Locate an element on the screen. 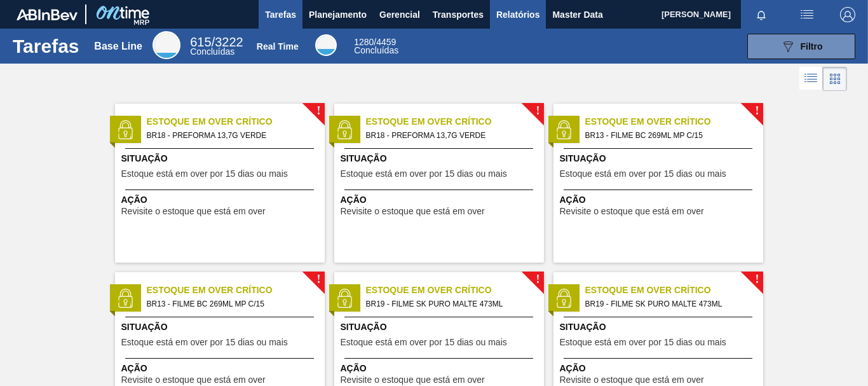 This screenshot has height=386, width=868. span: Tarefas is located at coordinates (281, 14).